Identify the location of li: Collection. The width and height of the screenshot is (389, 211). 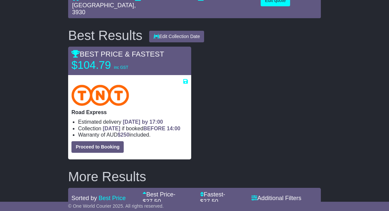
(133, 128).